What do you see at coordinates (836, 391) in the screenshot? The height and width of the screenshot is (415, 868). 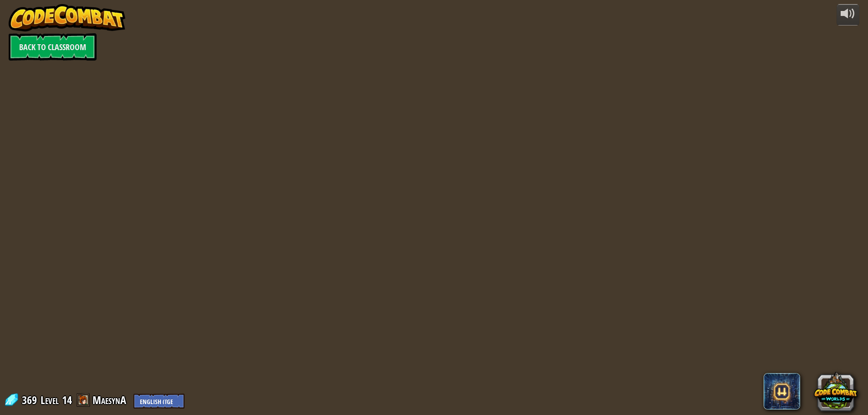 I see `button: CodeCombat Worlds on Roblox` at bounding box center [836, 391].